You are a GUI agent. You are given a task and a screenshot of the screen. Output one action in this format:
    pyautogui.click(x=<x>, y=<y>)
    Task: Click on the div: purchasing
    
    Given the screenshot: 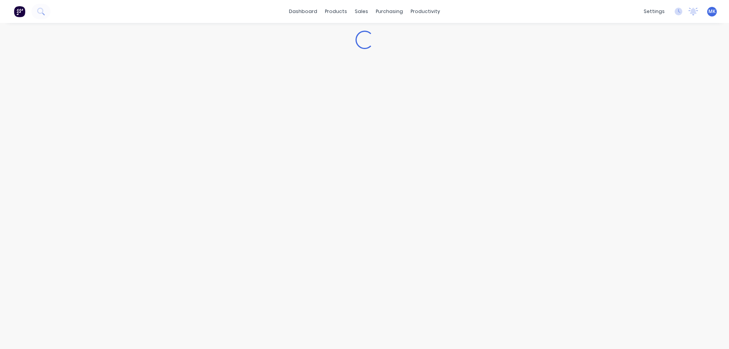 What is the action you would take?
    pyautogui.click(x=389, y=11)
    